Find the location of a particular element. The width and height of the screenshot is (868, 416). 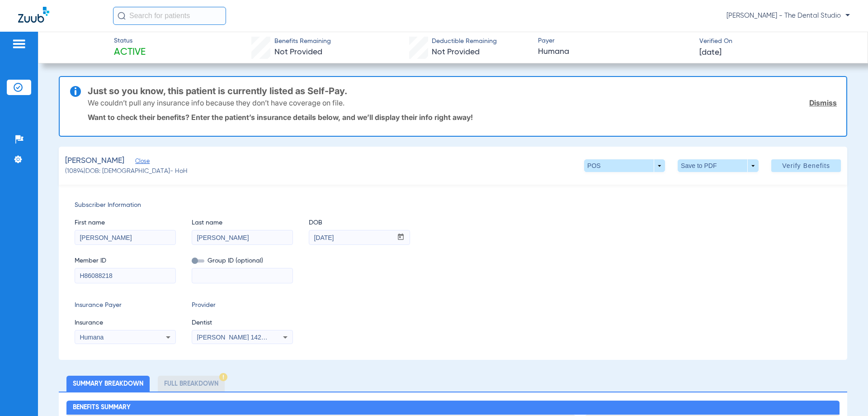

span: Last name is located at coordinates (243, 222).